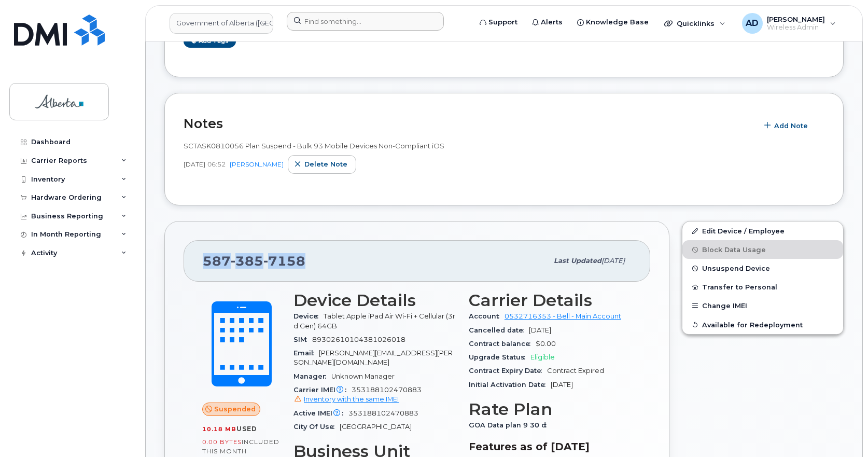 This screenshot has height=457, width=868. Describe the element at coordinates (789, 23) in the screenshot. I see `div: Arunajith Daylath` at that location.